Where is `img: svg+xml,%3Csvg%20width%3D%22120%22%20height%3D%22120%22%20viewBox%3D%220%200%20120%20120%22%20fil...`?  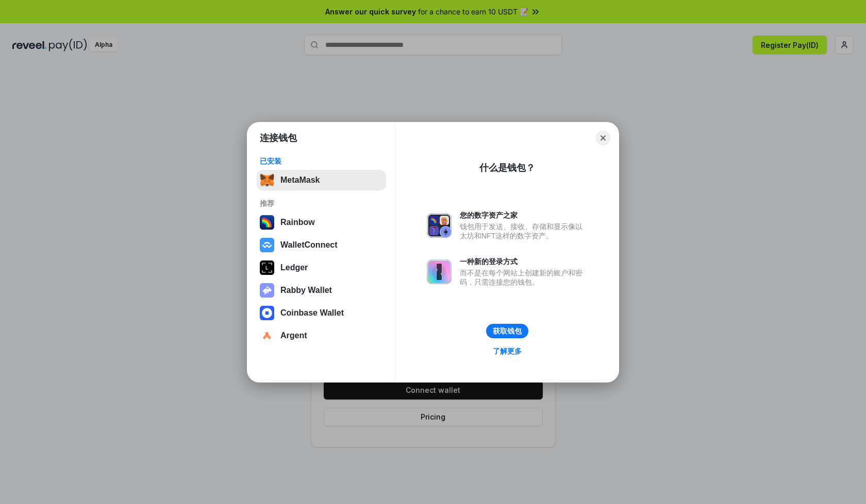 img: svg+xml,%3Csvg%20width%3D%22120%22%20height%3D%22120%22%20viewBox%3D%220%200%20120%20120%22%20fil... is located at coordinates (267, 222).